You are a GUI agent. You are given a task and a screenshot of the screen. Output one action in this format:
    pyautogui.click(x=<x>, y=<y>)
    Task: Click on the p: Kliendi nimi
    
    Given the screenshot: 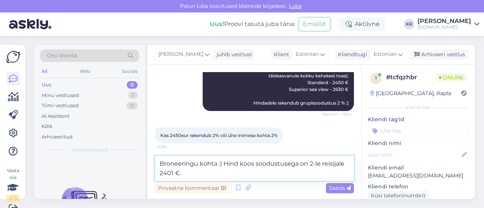 What is the action you would take?
    pyautogui.click(x=418, y=143)
    